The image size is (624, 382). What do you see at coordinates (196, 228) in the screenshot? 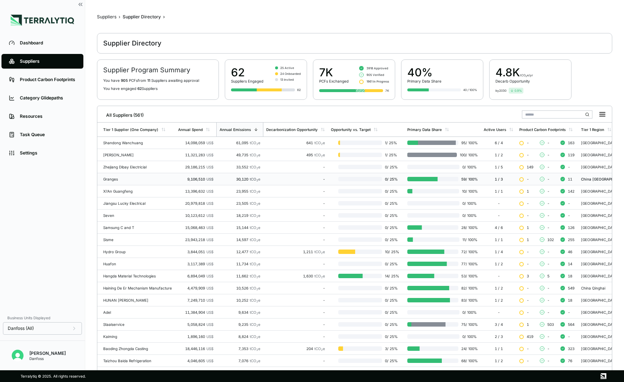
I see `div: 15,068,463` at bounding box center [196, 228].